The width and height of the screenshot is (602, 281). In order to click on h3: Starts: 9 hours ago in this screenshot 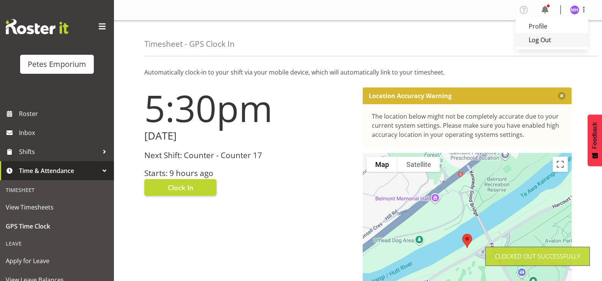, I will do `click(249, 173)`.